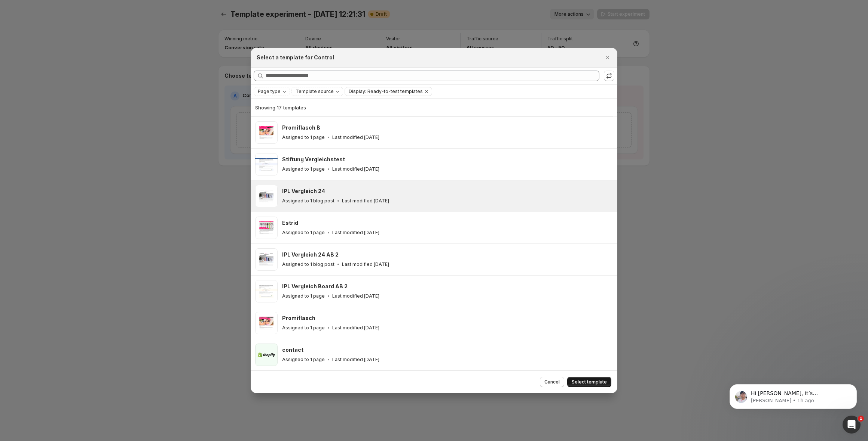 The image size is (868, 441). What do you see at coordinates (295, 57) in the screenshot?
I see `h2: Select a template for Control` at bounding box center [295, 57].